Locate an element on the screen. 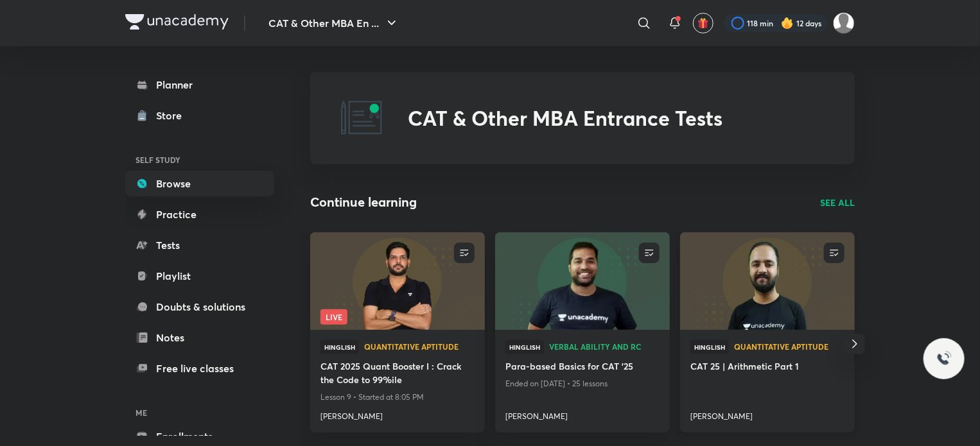  button: avatar is located at coordinates (703, 23).